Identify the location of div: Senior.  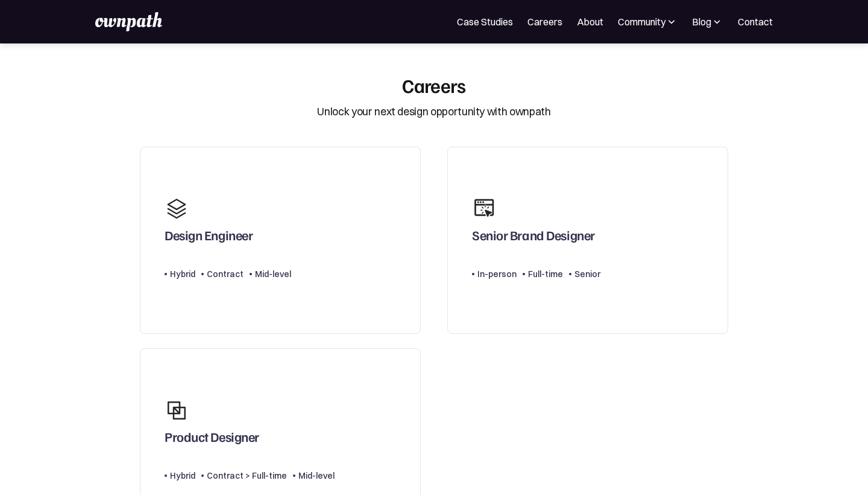
(587, 274).